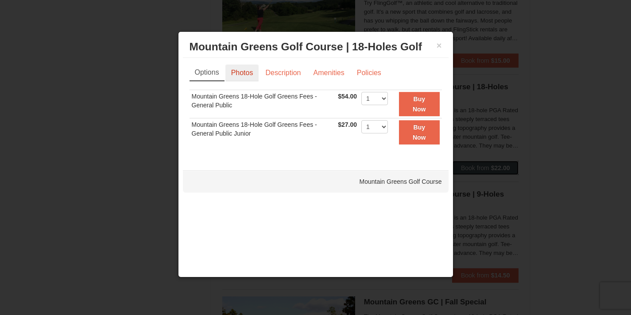  What do you see at coordinates (207, 73) in the screenshot?
I see `a: Options` at bounding box center [207, 73].